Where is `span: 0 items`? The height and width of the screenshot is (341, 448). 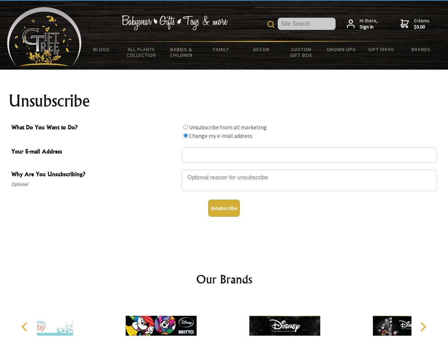
span: 0 items is located at coordinates (422, 24).